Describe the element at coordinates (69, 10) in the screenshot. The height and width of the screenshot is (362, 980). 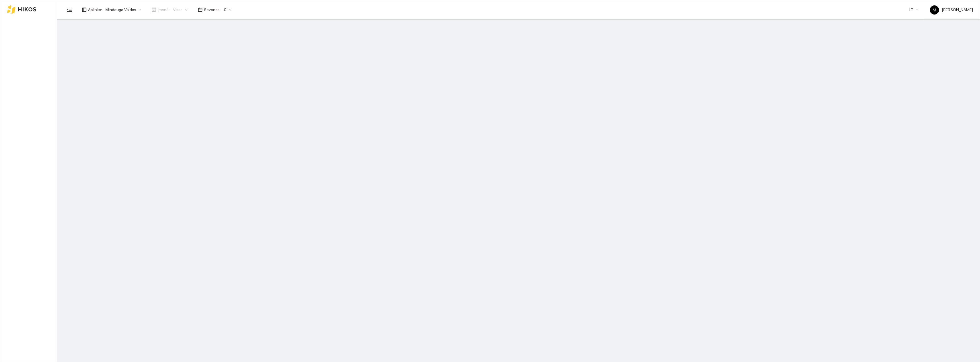
I see `span: menu-fold` at that location.